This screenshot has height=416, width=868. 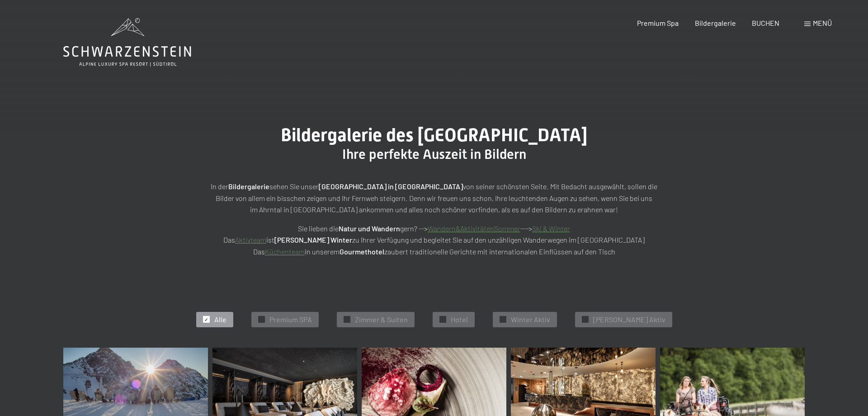 What do you see at coordinates (551, 228) in the screenshot?
I see `a: Ski & Winter` at bounding box center [551, 228].